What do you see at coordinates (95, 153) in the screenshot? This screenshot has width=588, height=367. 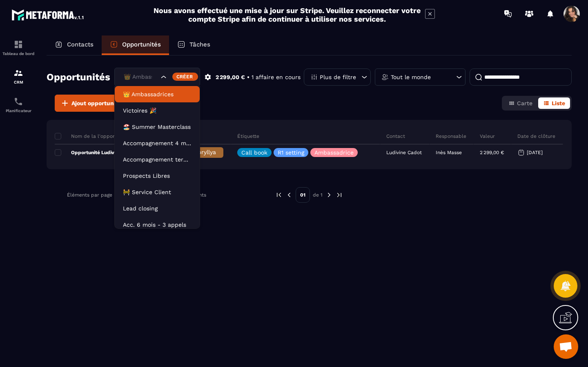 I see `p: Opportunité Ludivine Cadot` at bounding box center [95, 153].